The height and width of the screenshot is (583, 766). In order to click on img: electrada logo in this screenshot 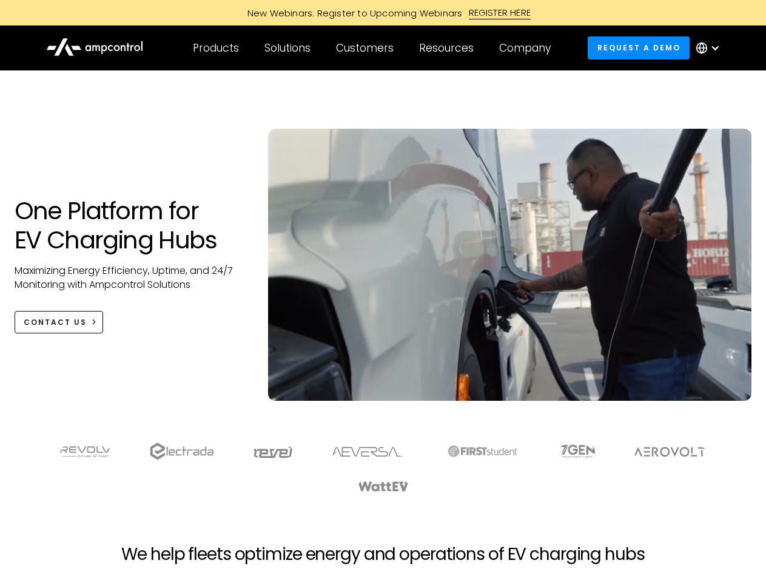, I will do `click(181, 451)`.